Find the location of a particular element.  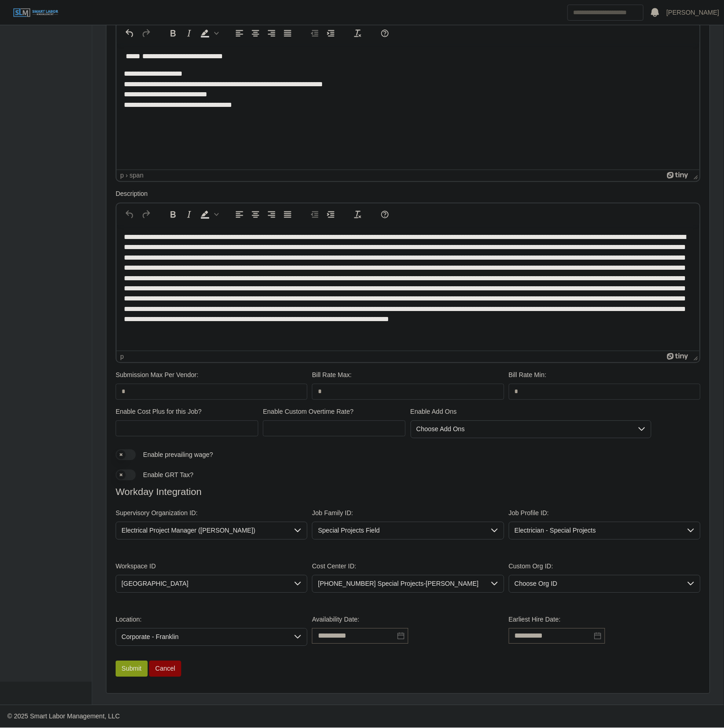

div: Choose Add Ons is located at coordinates (521, 429).